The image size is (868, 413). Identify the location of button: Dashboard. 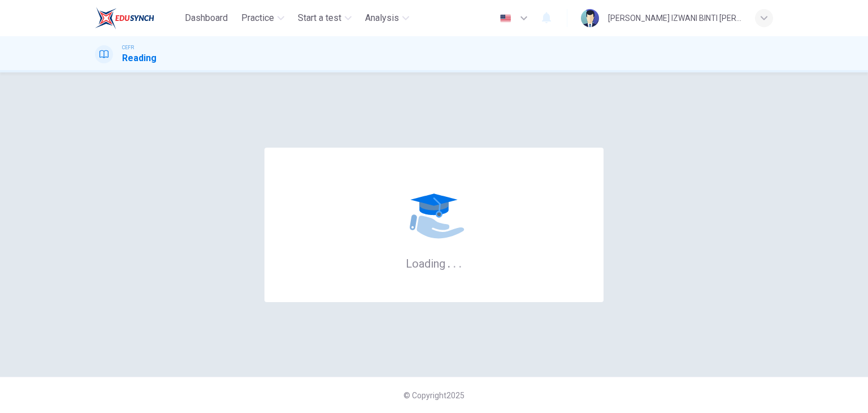
(206, 18).